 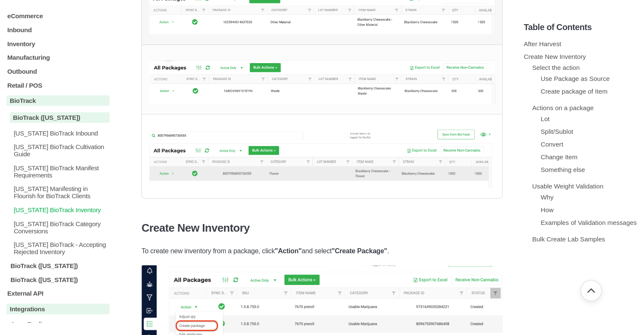 I want to click on p: Retail / POS, so click(x=58, y=85).